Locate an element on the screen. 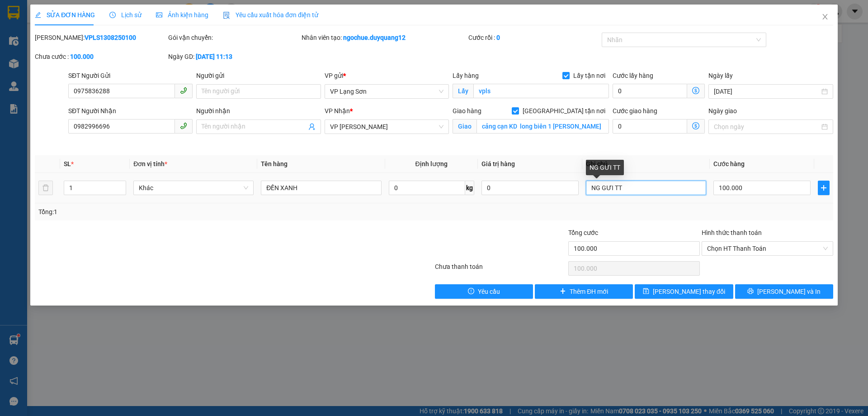 The width and height of the screenshot is (868, 416). input: Ngày lấy is located at coordinates (767, 92).